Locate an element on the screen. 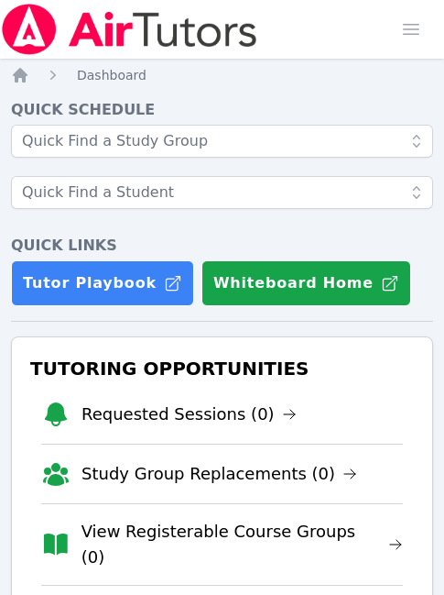  input: Quick Find a Study Group is located at coordinates (222, 141).